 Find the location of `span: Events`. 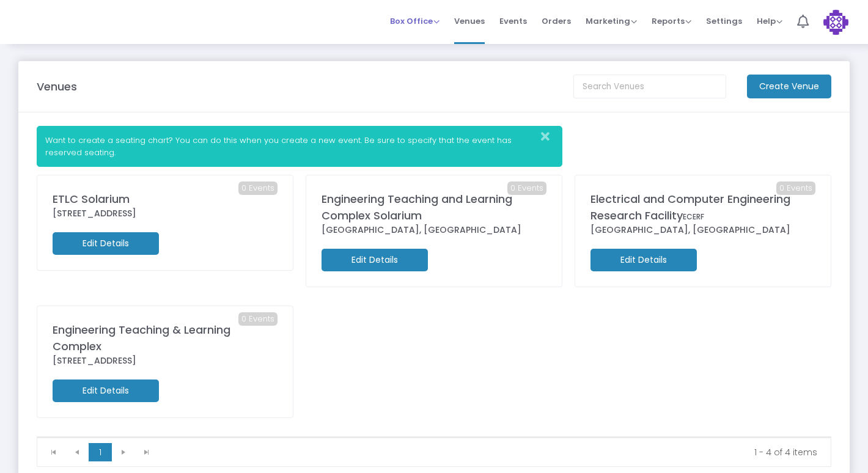

span: Events is located at coordinates (513, 21).